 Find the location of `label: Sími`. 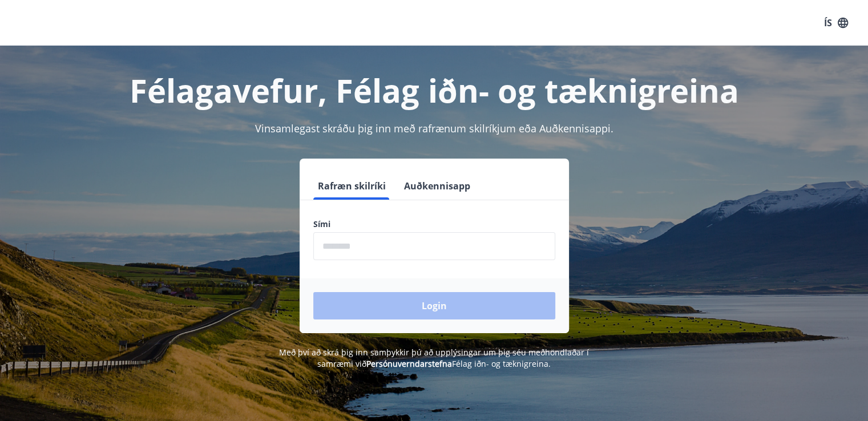

label: Sími is located at coordinates (434, 224).